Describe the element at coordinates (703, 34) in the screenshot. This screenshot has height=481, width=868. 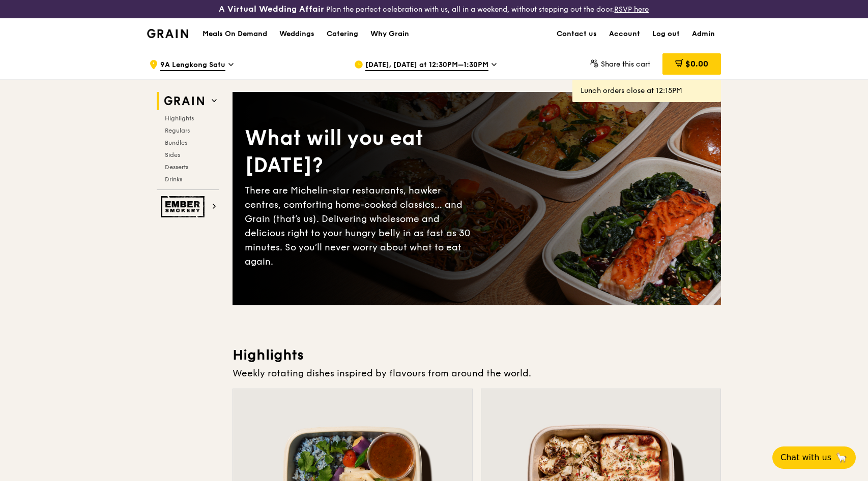
I see `a: Admin` at that location.